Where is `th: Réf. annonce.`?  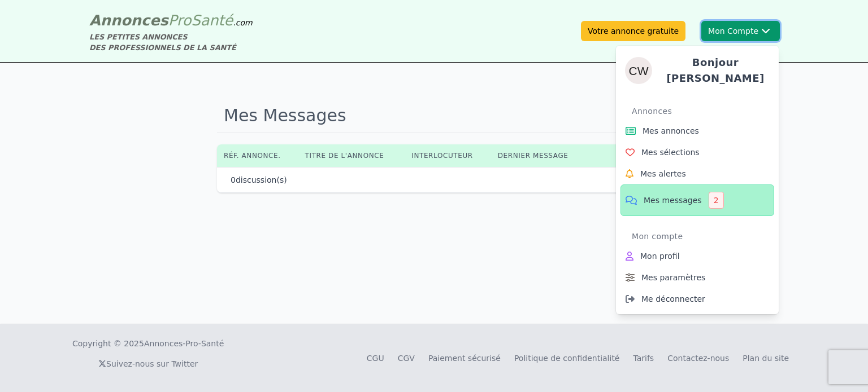 th: Réf. annonce. is located at coordinates (258, 155).